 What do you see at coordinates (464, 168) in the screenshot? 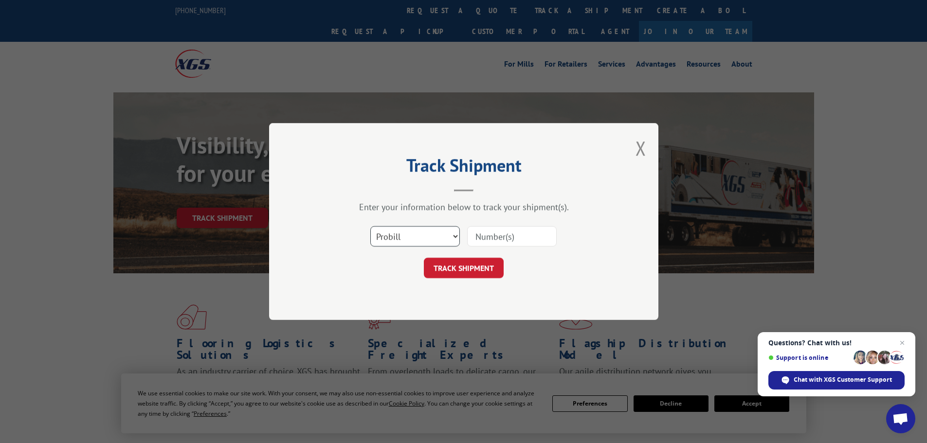
I see `h2: Track Shipment` at bounding box center [464, 168].